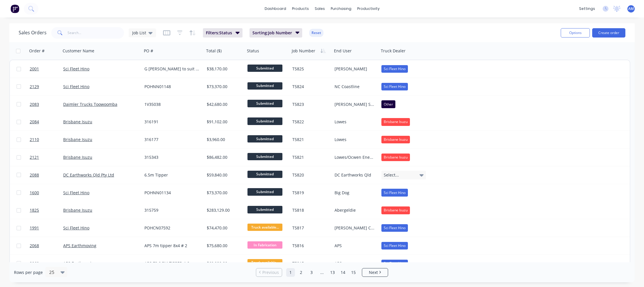 The image size is (644, 287). I want to click on div: productivity, so click(368, 9).